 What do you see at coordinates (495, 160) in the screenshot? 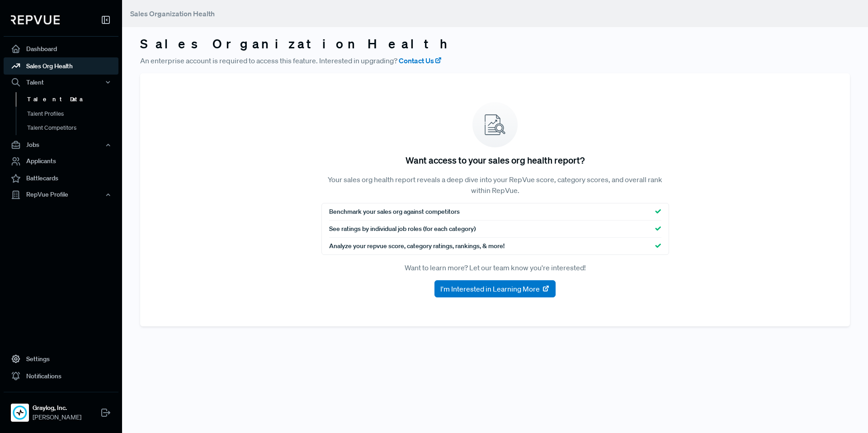
I see `h5: Want access to your sales org health report?` at bounding box center [495, 160].